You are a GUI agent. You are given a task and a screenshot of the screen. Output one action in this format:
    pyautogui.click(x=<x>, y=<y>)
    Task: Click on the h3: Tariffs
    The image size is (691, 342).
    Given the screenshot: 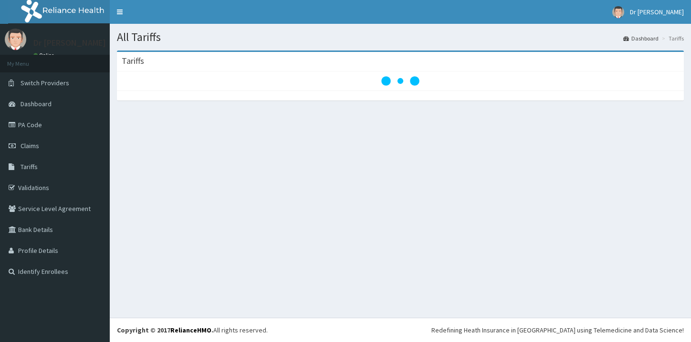 What is the action you would take?
    pyautogui.click(x=133, y=61)
    